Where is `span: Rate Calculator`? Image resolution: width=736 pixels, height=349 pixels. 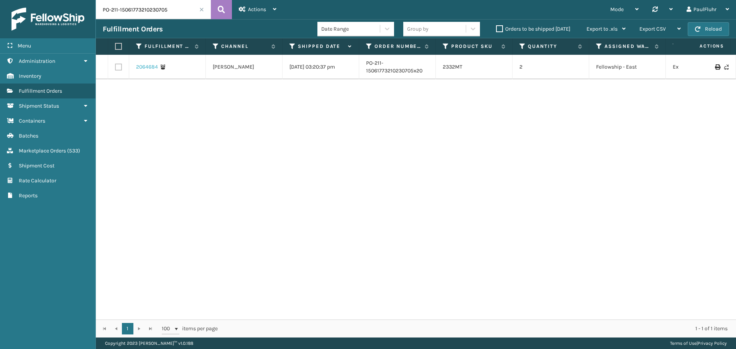 span: Rate Calculator is located at coordinates (38, 181).